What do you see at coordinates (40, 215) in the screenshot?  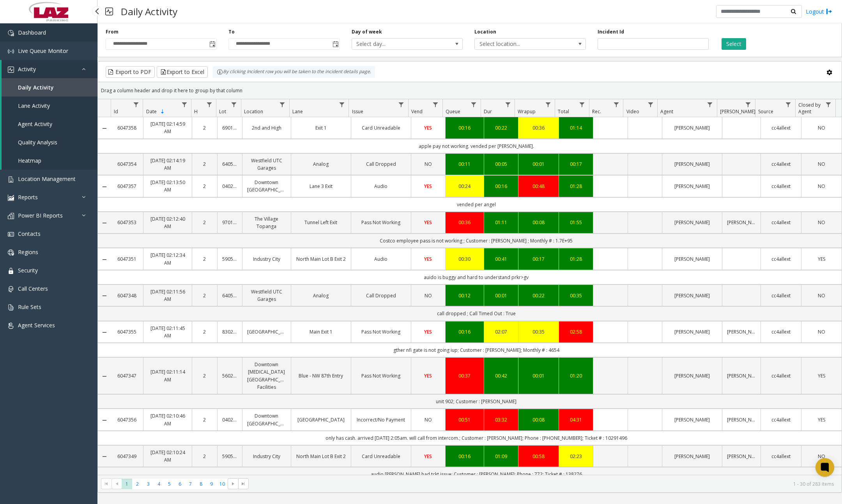 I see `span: Power BI Reports` at bounding box center [40, 215].